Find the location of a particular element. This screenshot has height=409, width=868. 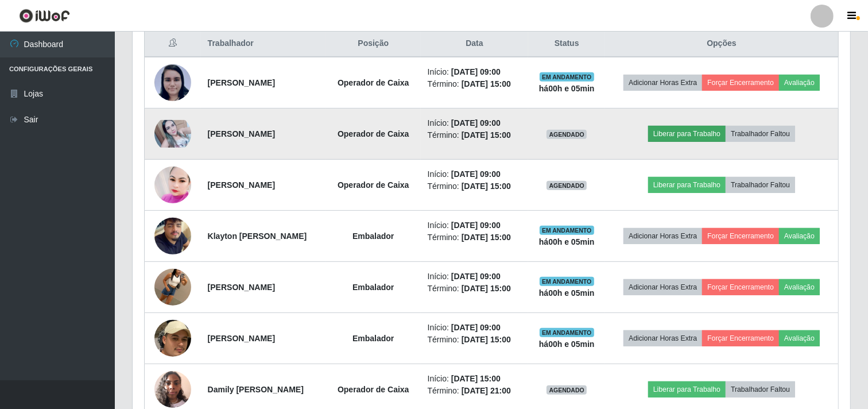

th: Trabalhador is located at coordinates (264, 44).